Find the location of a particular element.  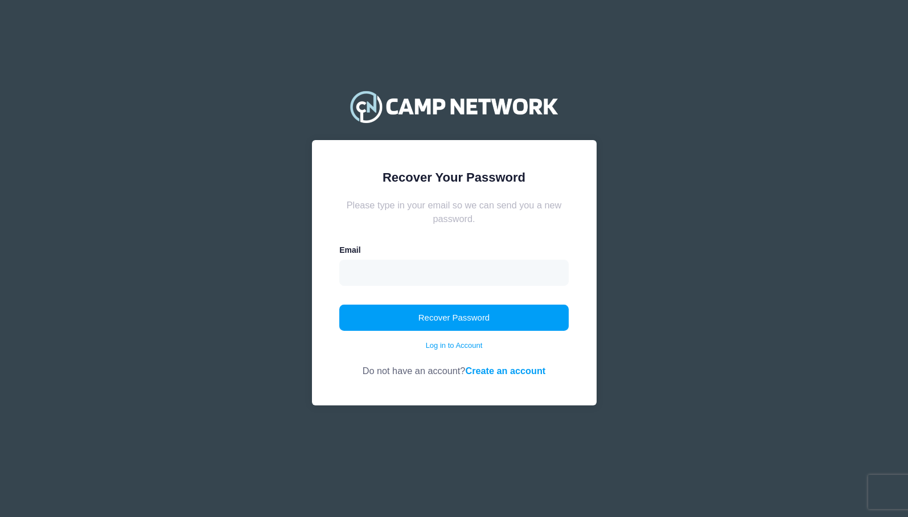

div: Recover Your Password is located at coordinates (454, 177).